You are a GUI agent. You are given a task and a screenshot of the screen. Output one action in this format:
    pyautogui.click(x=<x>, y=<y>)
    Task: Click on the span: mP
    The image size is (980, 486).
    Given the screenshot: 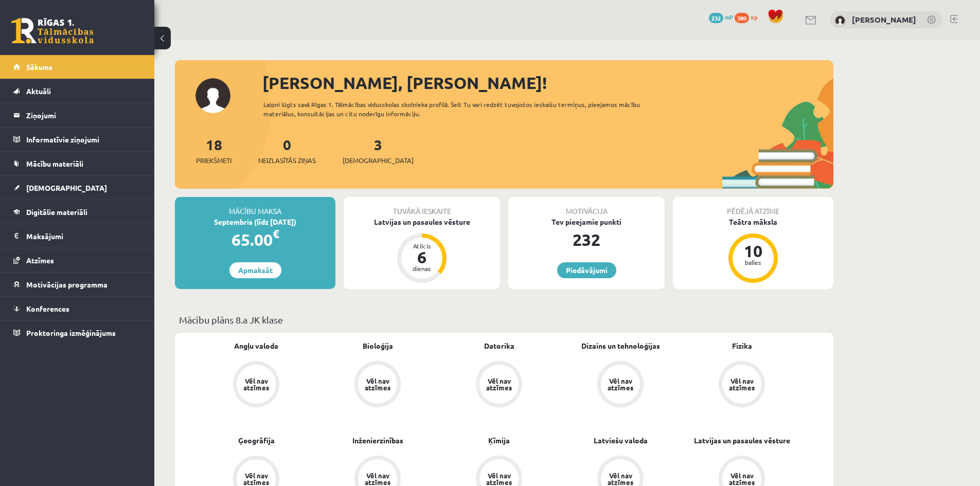 What is the action you would take?
    pyautogui.click(x=729, y=17)
    